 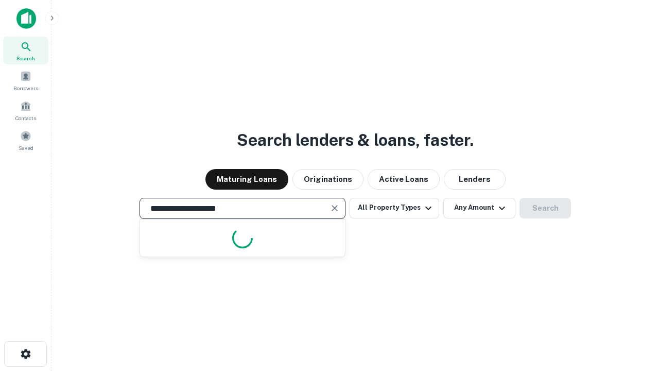 What do you see at coordinates (633, 313) in the screenshot?
I see `div: Chat Widget` at bounding box center [633, 313].